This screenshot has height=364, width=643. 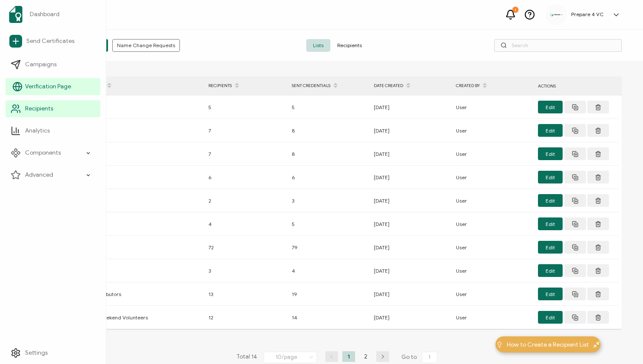 I want to click on div: BNT contributors, so click(x=140, y=294).